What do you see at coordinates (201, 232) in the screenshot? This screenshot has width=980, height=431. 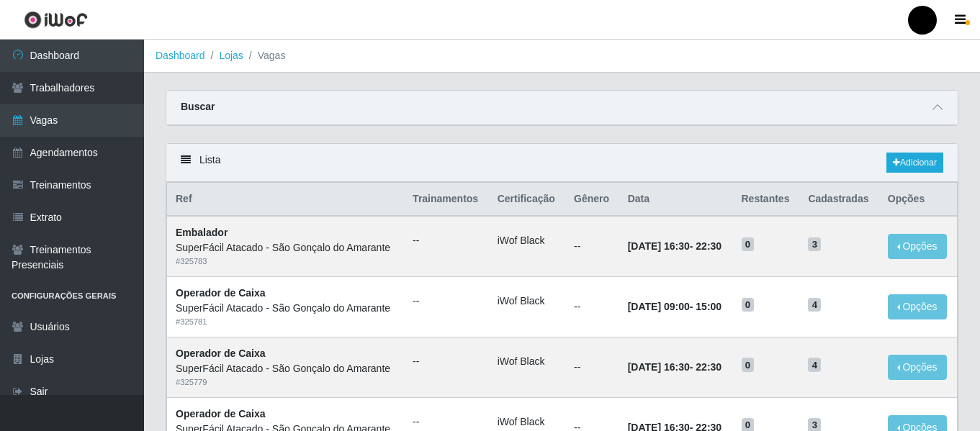 I see `strong: Embalador` at bounding box center [201, 232].